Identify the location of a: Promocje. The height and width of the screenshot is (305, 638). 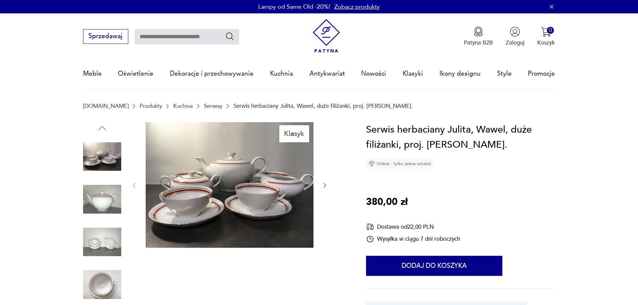
(541, 74).